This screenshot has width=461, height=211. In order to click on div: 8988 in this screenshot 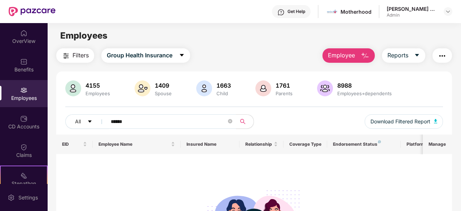, I will do `click(364, 85)`.